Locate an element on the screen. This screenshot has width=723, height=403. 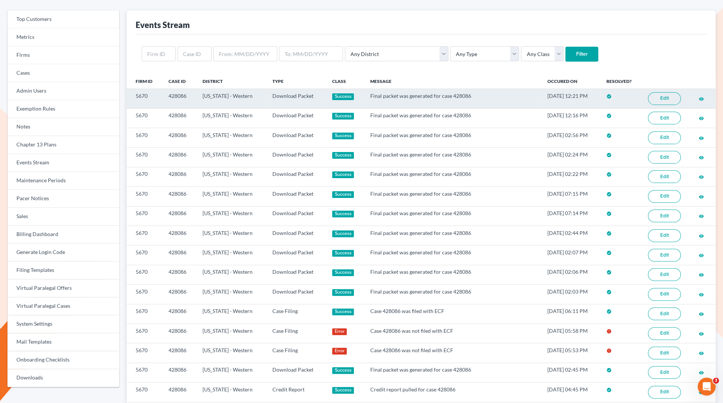
a: Chapter 13 Plans is located at coordinates (63, 145).